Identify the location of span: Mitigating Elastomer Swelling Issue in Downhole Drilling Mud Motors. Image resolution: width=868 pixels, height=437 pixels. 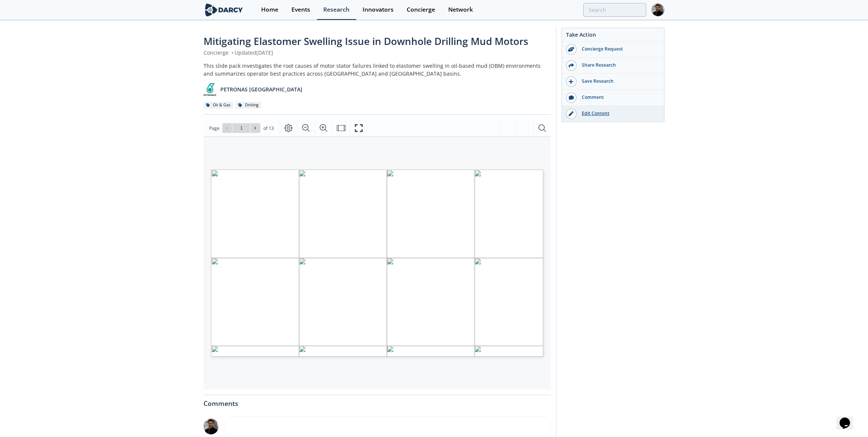
(366, 41).